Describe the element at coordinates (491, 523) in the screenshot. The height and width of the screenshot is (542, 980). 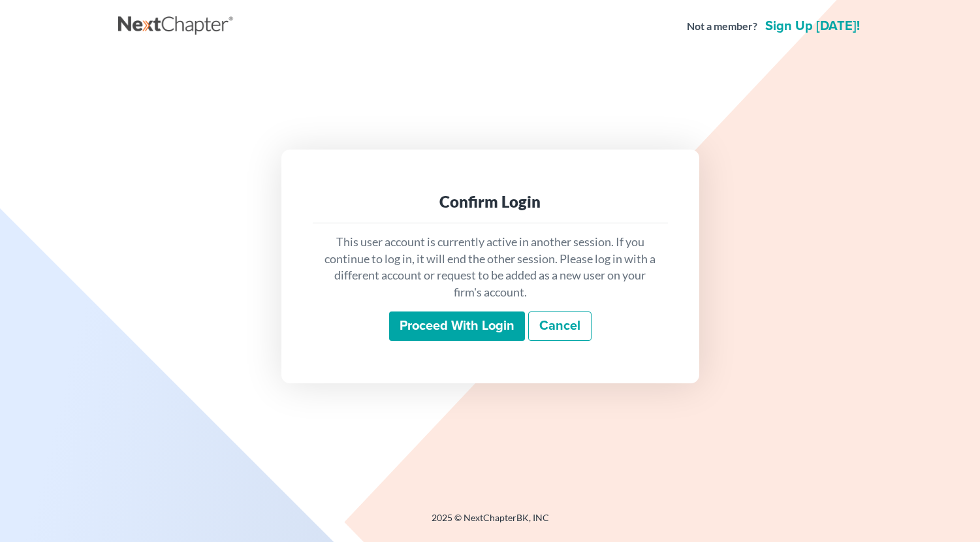
I see `div: 2025 © NextChapterBK, INC` at that location.